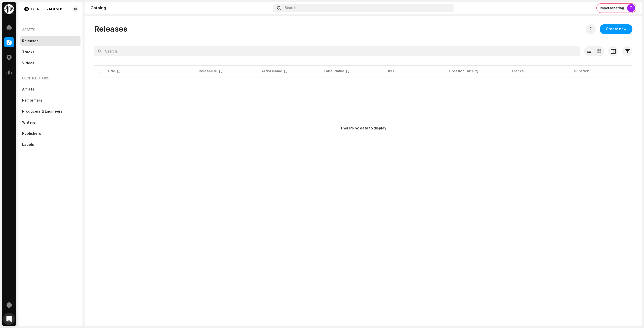 The width and height of the screenshot is (644, 328). What do you see at coordinates (32, 101) in the screenshot?
I see `div: Performers` at bounding box center [32, 101].